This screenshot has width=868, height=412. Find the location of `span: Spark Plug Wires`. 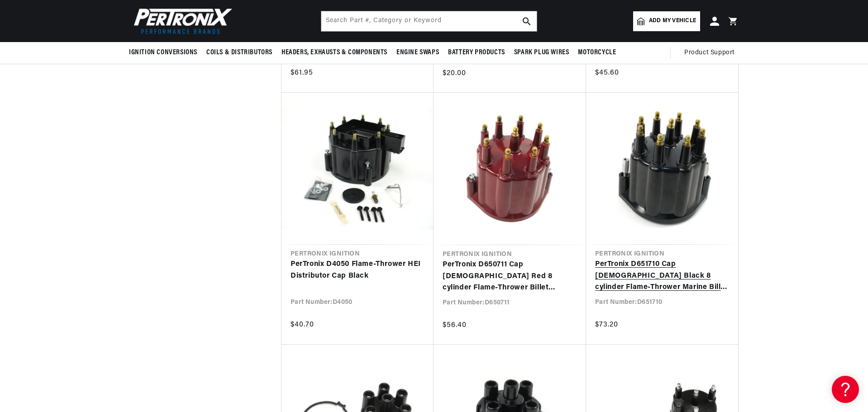

span: Spark Plug Wires is located at coordinates (541, 53).